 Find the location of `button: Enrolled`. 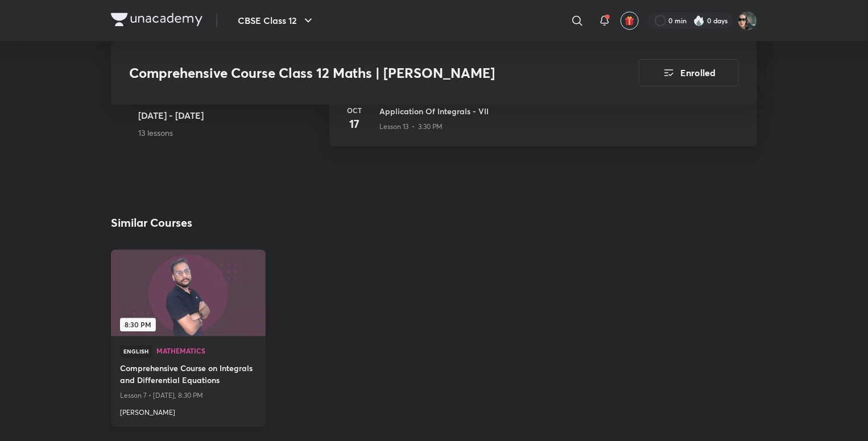

button: Enrolled is located at coordinates (689, 73).